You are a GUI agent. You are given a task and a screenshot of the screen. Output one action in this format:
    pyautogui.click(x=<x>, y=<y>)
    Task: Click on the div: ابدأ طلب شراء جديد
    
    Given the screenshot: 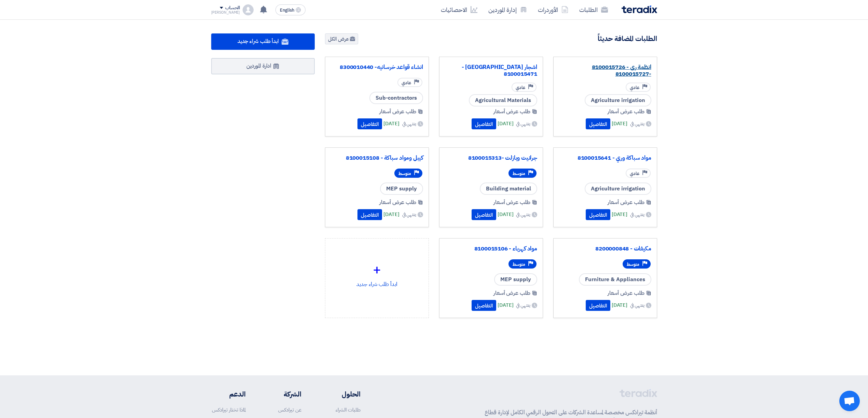 What is the action you would take?
    pyautogui.click(x=377, y=274)
    